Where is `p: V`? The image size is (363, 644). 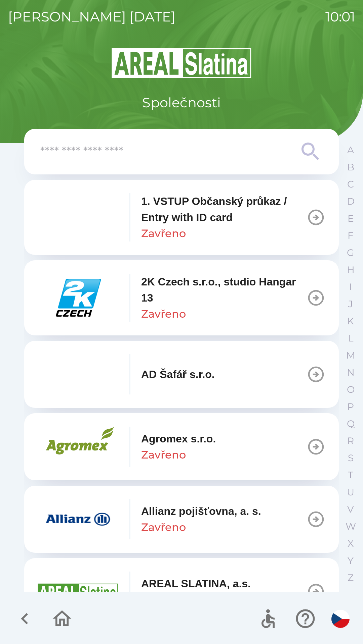 p: V is located at coordinates (350, 509).